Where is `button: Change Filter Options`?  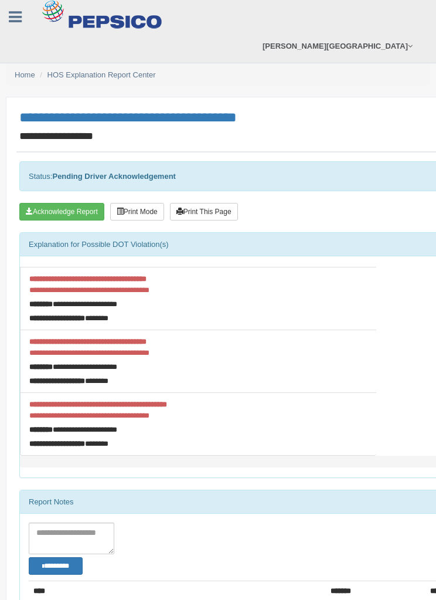 button: Change Filter Options is located at coordinates (56, 566).